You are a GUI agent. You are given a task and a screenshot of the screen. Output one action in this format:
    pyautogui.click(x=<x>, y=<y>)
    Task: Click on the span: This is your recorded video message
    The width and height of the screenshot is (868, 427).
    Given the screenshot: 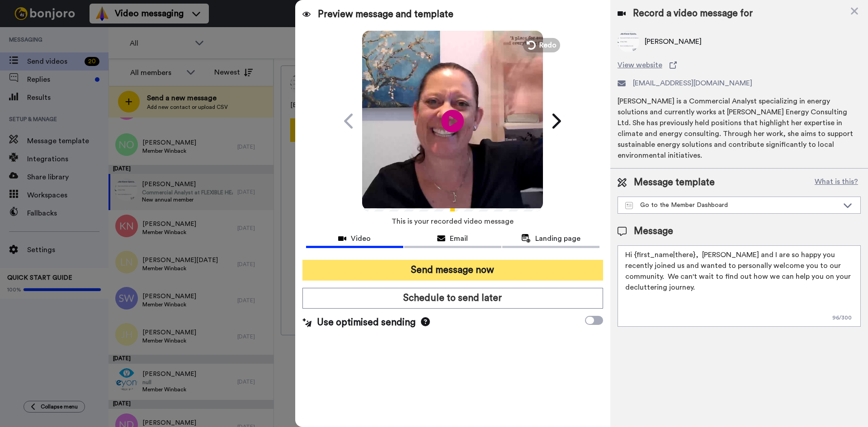 What is the action you would take?
    pyautogui.click(x=452, y=222)
    